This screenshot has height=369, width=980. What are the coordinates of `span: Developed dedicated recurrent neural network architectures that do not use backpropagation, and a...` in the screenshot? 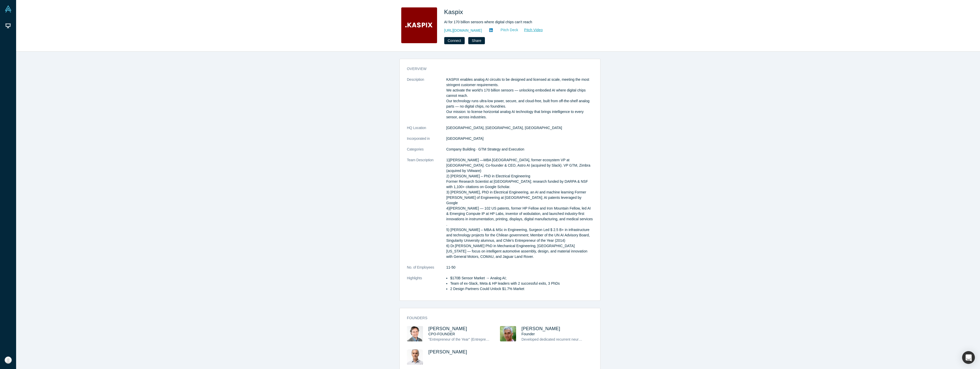 It's located at (713, 339).